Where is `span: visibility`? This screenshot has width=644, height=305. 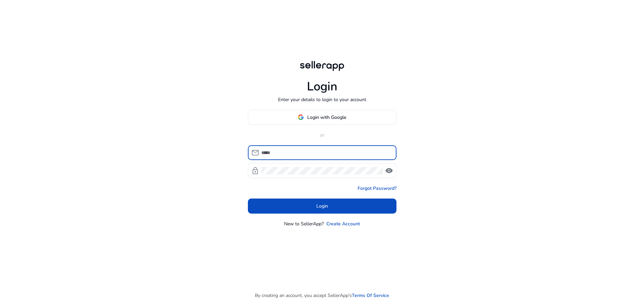 span: visibility is located at coordinates (389, 171).